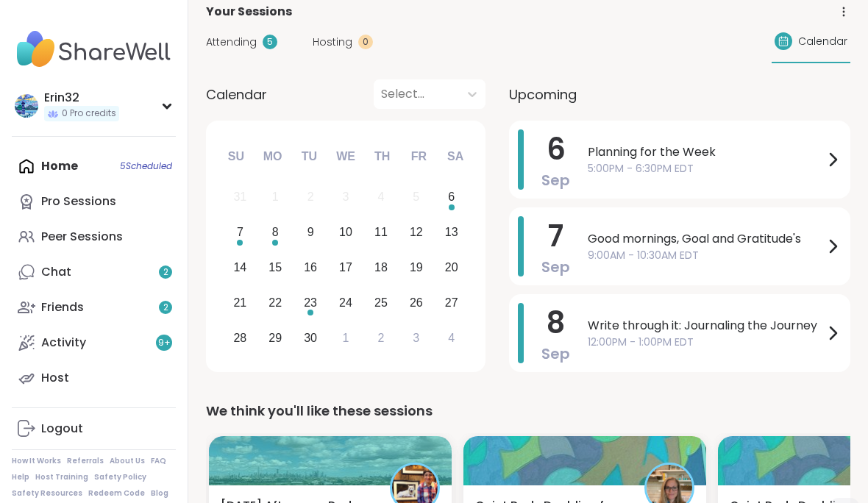 Image resolution: width=868 pixels, height=503 pixels. I want to click on div: Choose Tuesday, September 30th, 2025, so click(311, 337).